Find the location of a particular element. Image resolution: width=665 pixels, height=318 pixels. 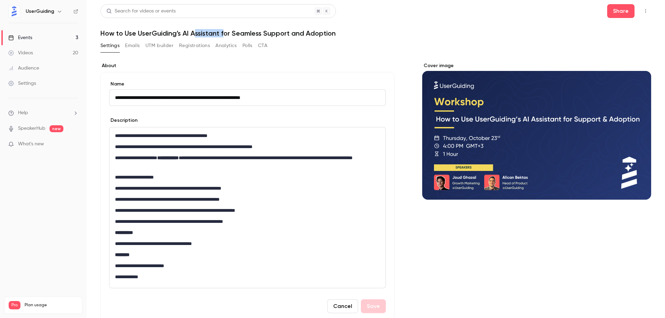

span: Pro is located at coordinates (15, 306).